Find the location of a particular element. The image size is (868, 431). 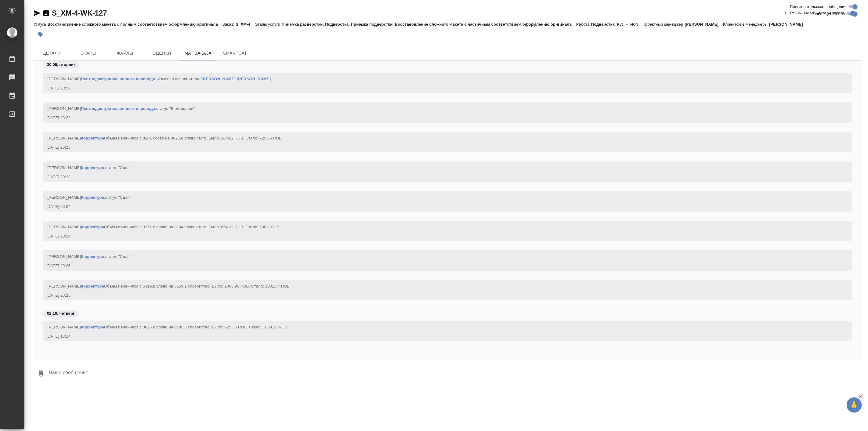

span: Детали is located at coordinates (52, 53).